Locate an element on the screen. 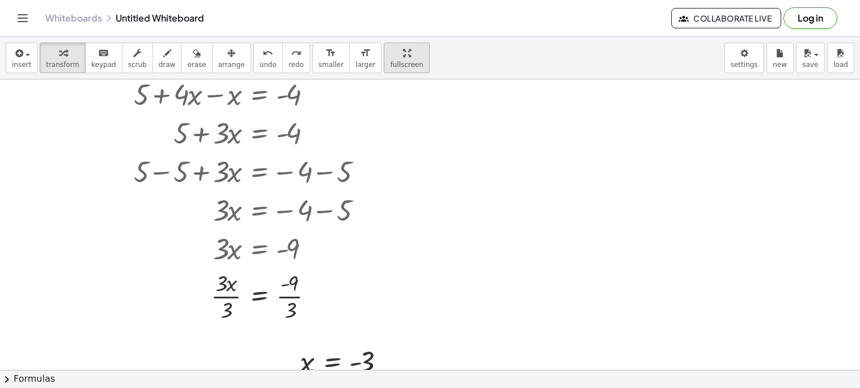 This screenshot has width=860, height=388. button: format_sizesmaller is located at coordinates (331, 58).